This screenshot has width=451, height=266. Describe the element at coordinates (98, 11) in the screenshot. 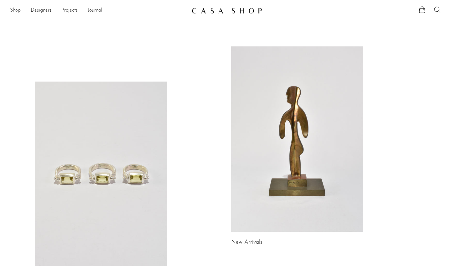

I see `nav: Desktop navigation` at that location.